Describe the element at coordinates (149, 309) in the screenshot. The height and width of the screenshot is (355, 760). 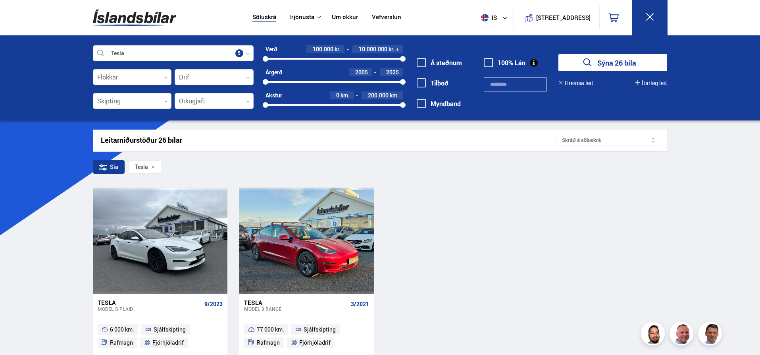
I see `div: Model S PLAID` at that location.